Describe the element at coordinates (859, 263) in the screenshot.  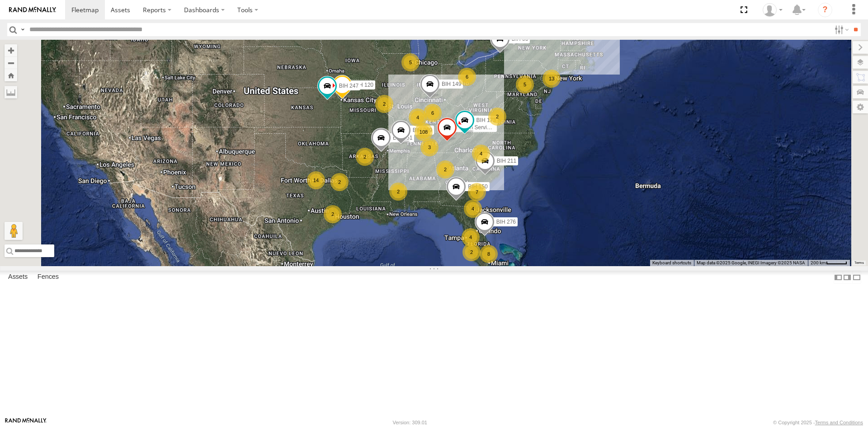
I see `a: Terms (opens in new tab)` at that location.